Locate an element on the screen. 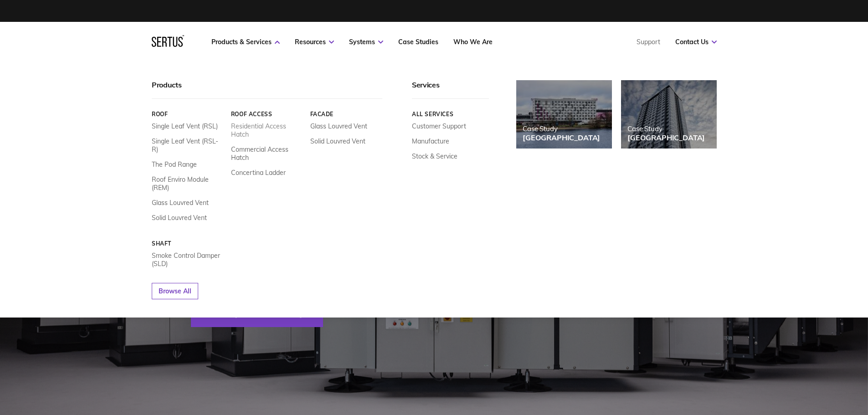  div: Chat Widget is located at coordinates (786, 362).